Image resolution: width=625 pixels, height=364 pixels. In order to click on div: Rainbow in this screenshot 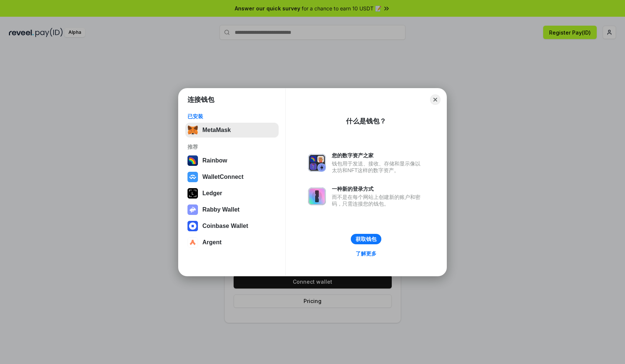, I will do `click(214, 161)`.